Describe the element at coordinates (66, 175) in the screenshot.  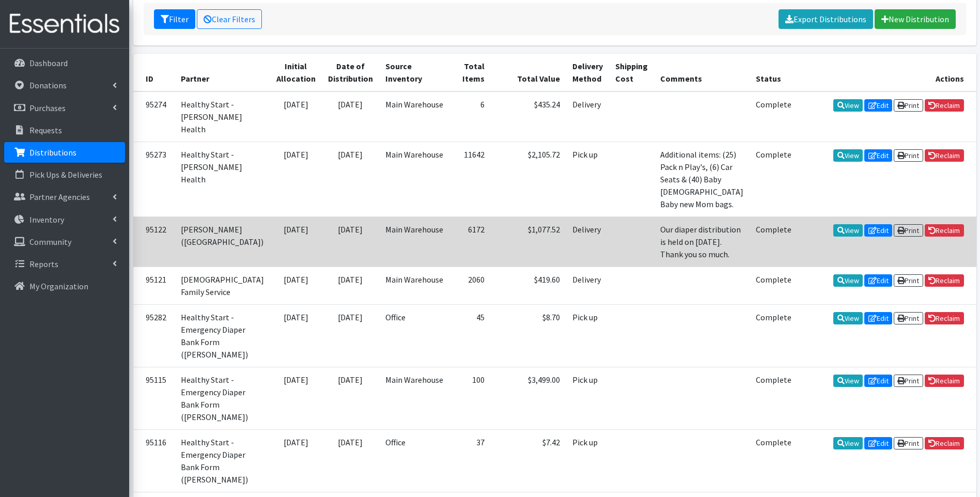
I see `p: Pick Ups & Deliveries` at that location.